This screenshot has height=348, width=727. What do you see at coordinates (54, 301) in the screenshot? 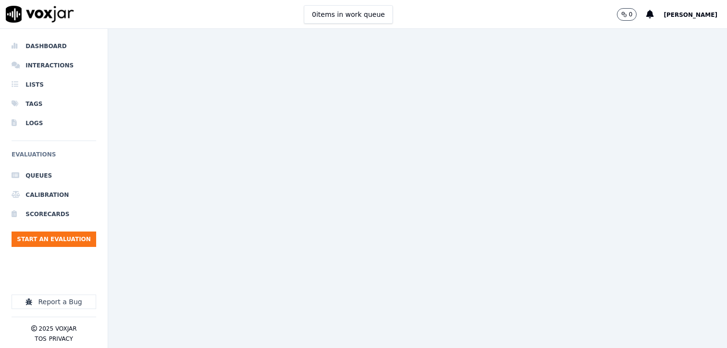
I see `button: Report a Bug` at bounding box center [54, 301].